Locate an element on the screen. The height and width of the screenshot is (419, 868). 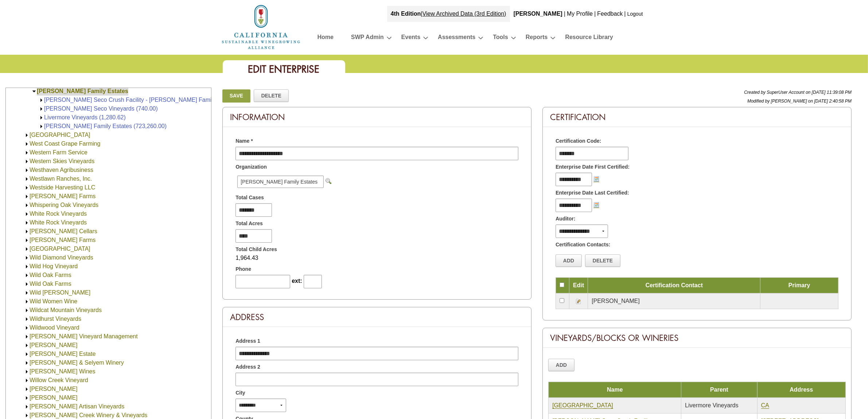
img: Expand Whiting Farms is located at coordinates (27, 240).